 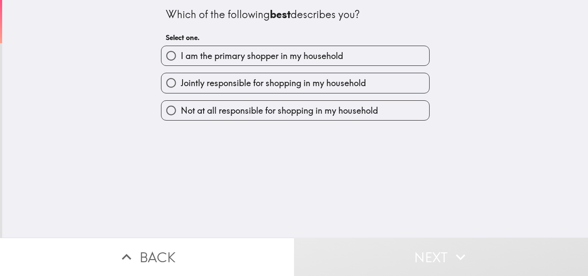 What do you see at coordinates (295, 37) in the screenshot?
I see `h6: Select one.` at bounding box center [295, 37].